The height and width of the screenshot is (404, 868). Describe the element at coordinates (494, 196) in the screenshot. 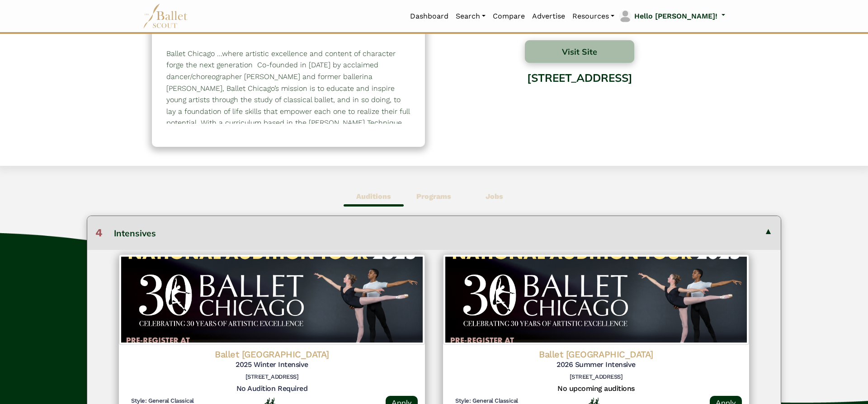

I see `b: Jobs` at that location.